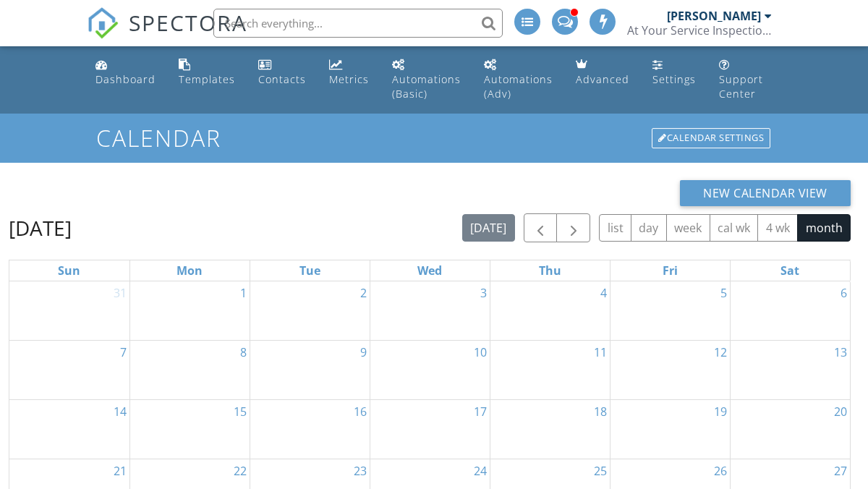  Describe the element at coordinates (841, 352) in the screenshot. I see `a: Go to September 13, 2025` at that location.